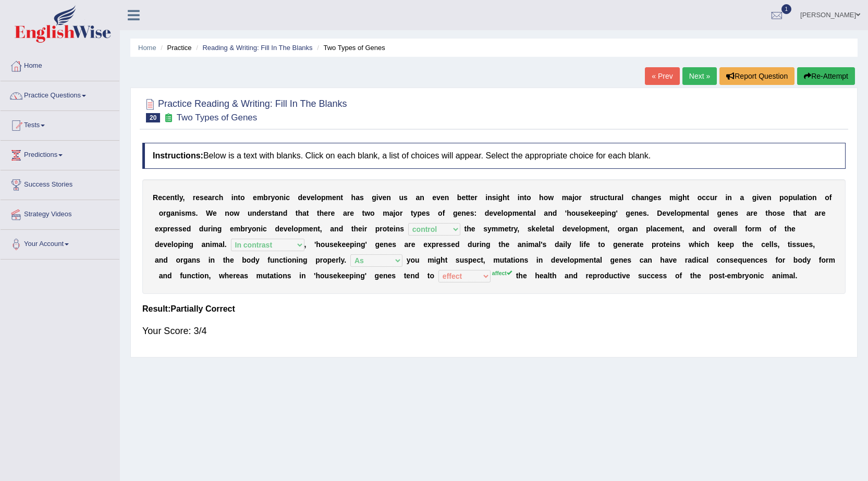 The width and height of the screenshot is (868, 481). What do you see at coordinates (573, 198) in the screenshot?
I see `b: j` at bounding box center [573, 198].